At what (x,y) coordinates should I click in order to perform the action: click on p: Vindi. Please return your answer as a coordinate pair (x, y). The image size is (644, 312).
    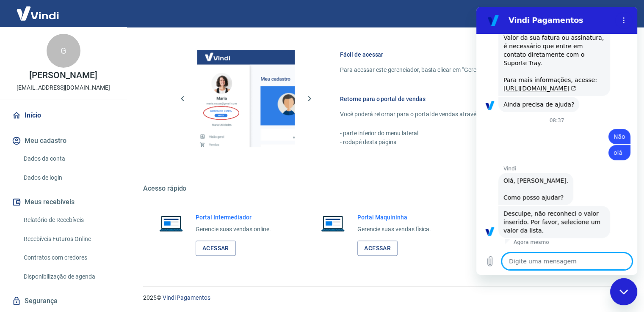
    Looking at the image, I should click on (94, 162).